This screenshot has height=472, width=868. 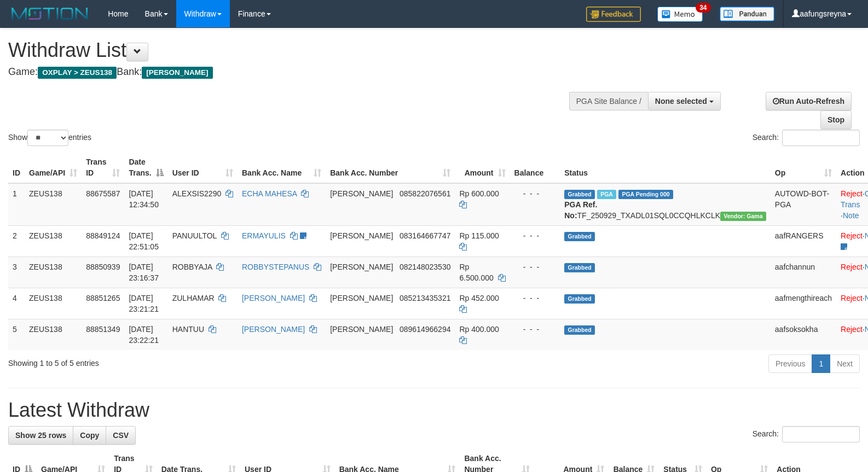 What do you see at coordinates (16, 334) in the screenshot?
I see `td: 5` at bounding box center [16, 334].